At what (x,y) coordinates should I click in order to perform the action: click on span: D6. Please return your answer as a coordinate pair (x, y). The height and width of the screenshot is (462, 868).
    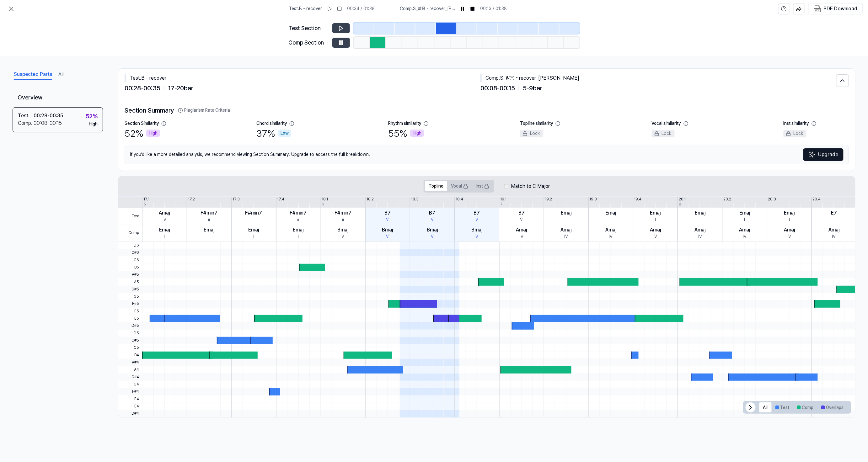
    Looking at the image, I should click on (130, 245).